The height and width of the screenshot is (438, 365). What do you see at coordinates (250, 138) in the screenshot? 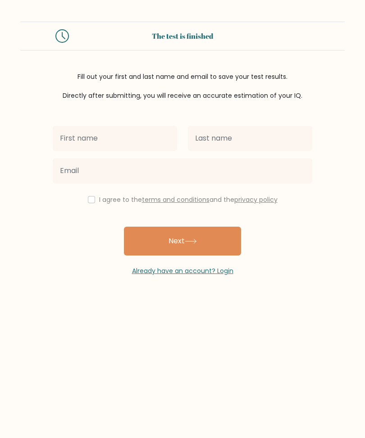
I see `input: Last name` at bounding box center [250, 138].